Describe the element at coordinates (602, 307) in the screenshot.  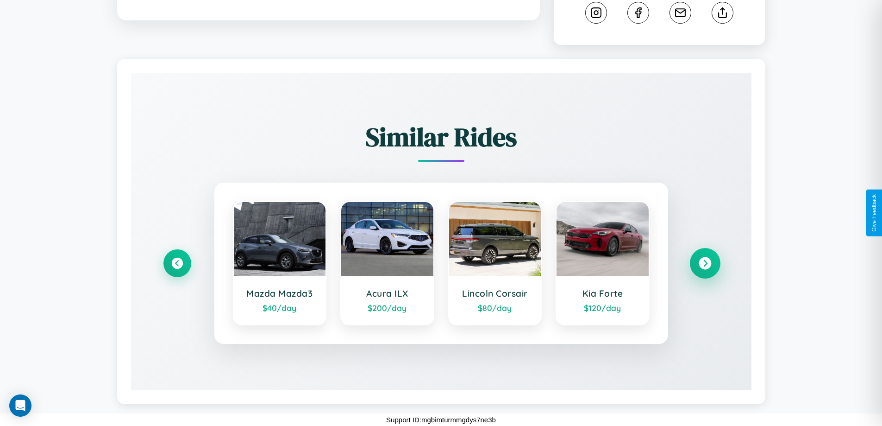
I see `div: $ 120 /day` at that location.